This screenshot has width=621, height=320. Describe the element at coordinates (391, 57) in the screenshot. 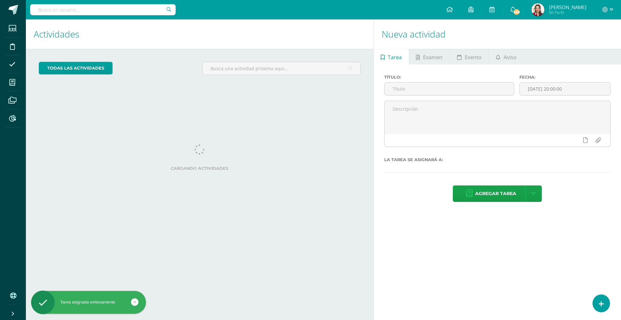

I see `a: Tarea` at that location.